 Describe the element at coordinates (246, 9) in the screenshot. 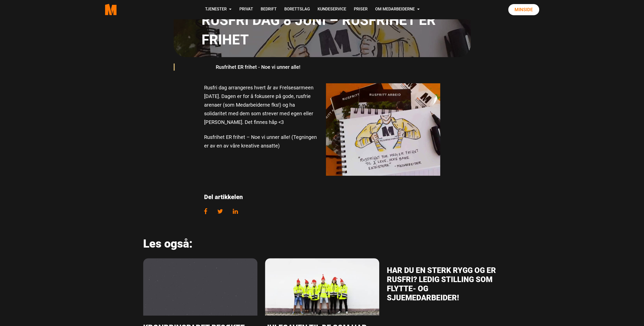

I see `a: Privat` at that location.